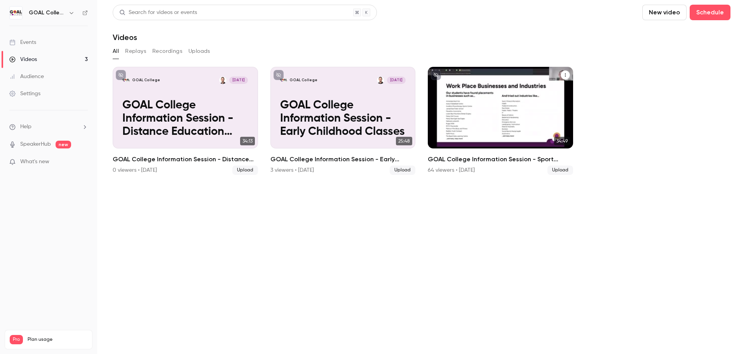  Describe the element at coordinates (26, 77) in the screenshot. I see `div: Audience` at that location.